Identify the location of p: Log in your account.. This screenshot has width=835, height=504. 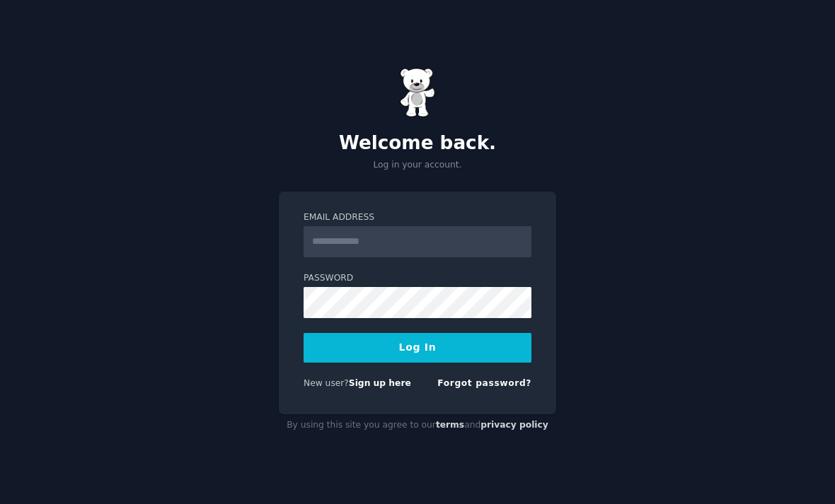
(417, 165).